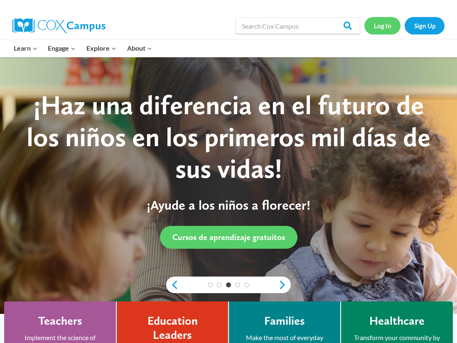  What do you see at coordinates (229, 285) in the screenshot?
I see `a: 3` at bounding box center [229, 285].